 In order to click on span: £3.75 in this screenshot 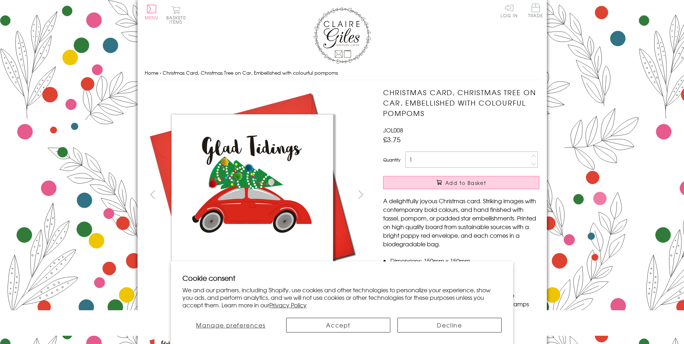, I will do `click(392, 139)`.